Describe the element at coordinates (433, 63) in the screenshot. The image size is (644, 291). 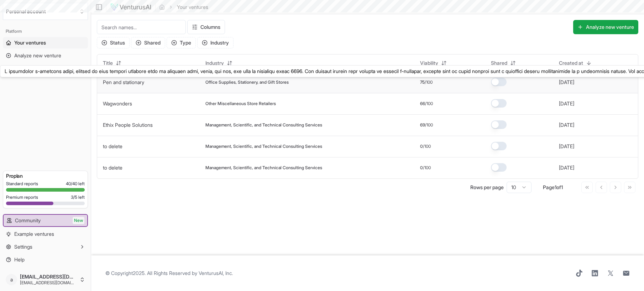
I see `button: Viability` at that location.